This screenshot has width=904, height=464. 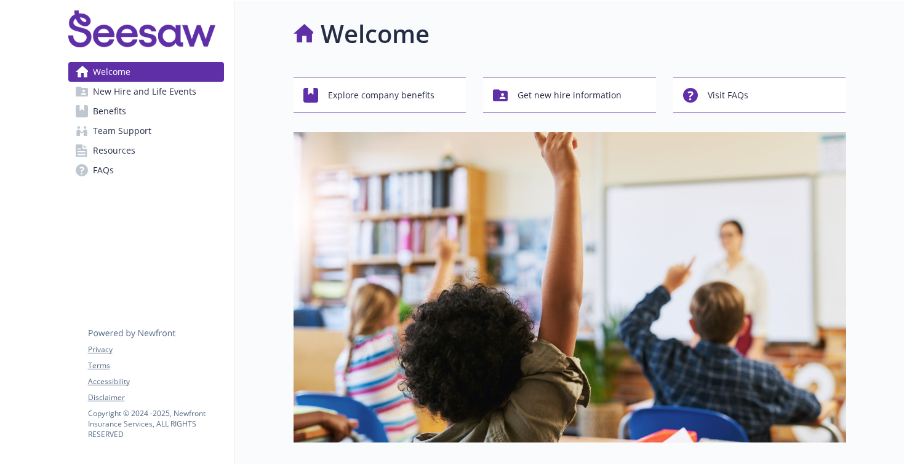 I want to click on a: Resources, so click(x=146, y=151).